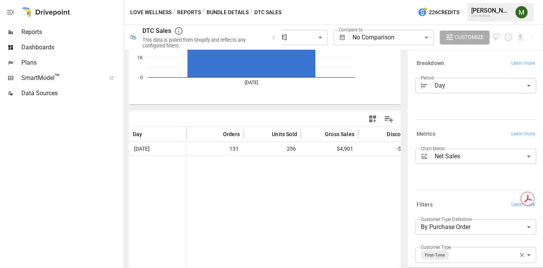 Image resolution: width=543 pixels, height=268 pixels. Describe the element at coordinates (485, 85) in the screenshot. I see `div: Day` at that location.